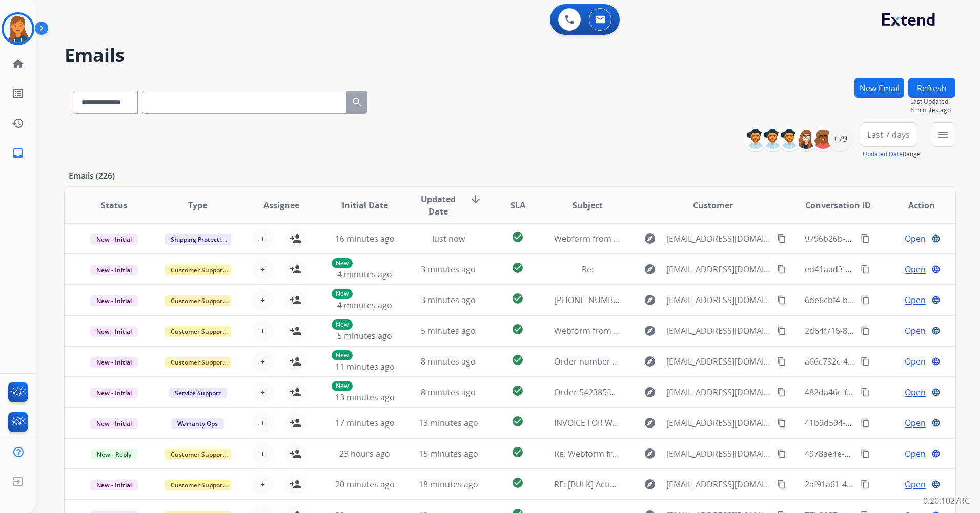 Image resolution: width=980 pixels, height=513 pixels. Describe the element at coordinates (933, 102) in the screenshot. I see `span: Last Updated:` at that location.